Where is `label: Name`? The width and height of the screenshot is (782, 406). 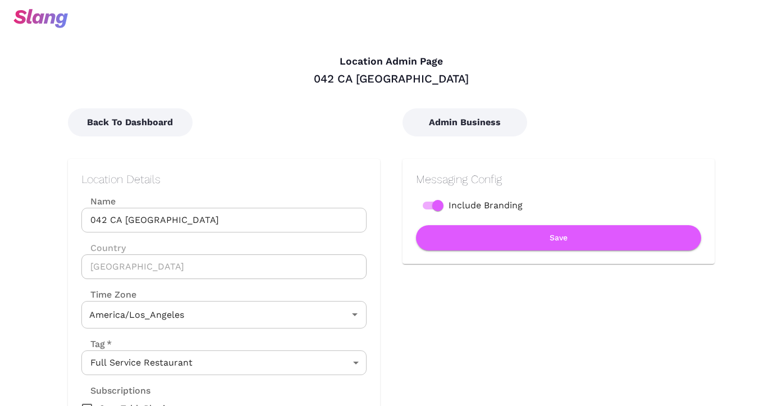
label: Name is located at coordinates (224, 201).